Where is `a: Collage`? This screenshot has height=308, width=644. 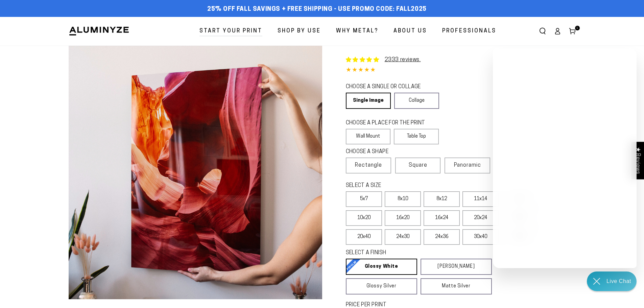 a: Collage is located at coordinates (417, 101).